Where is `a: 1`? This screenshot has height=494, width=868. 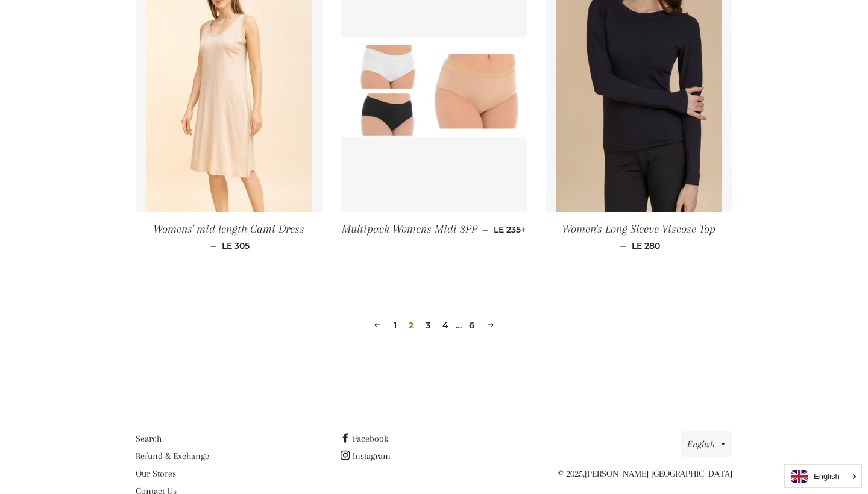 a: 1 is located at coordinates (394, 325).